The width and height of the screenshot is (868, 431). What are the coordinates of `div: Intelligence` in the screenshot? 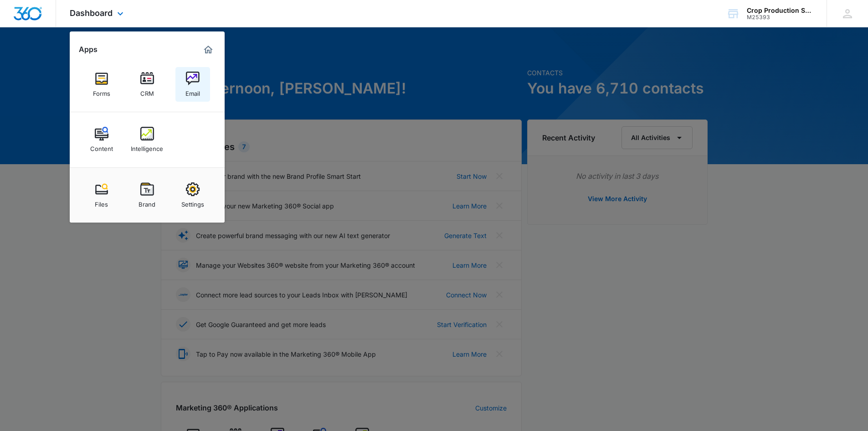 It's located at (147, 146).